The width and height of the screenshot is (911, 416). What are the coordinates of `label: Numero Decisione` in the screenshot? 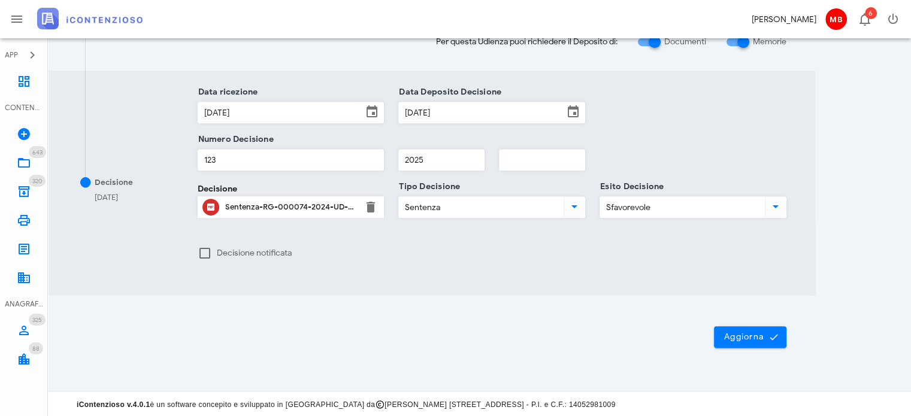 It's located at (234, 140).